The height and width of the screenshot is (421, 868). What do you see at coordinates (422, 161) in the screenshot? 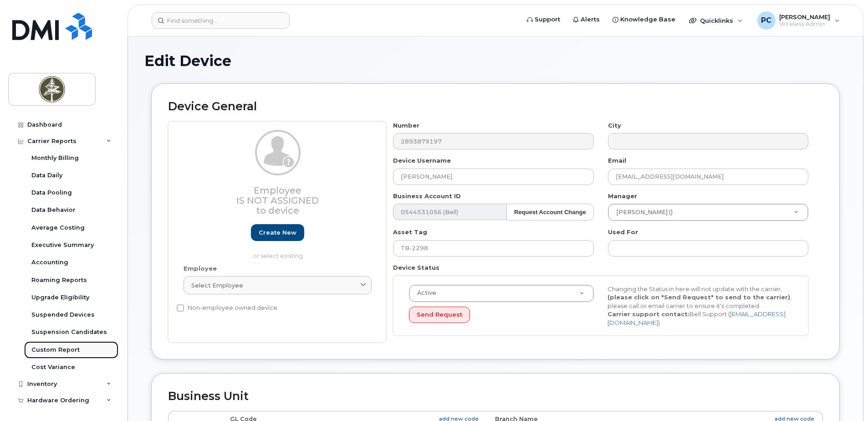
I see `label: Device Username` at bounding box center [422, 161].